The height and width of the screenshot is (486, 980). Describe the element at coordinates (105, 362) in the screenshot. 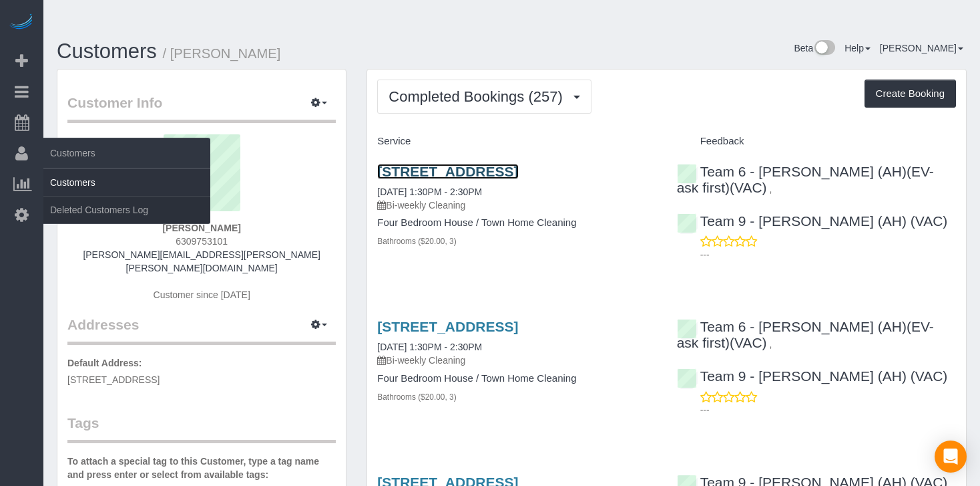

I see `label: Default Address:` at that location.